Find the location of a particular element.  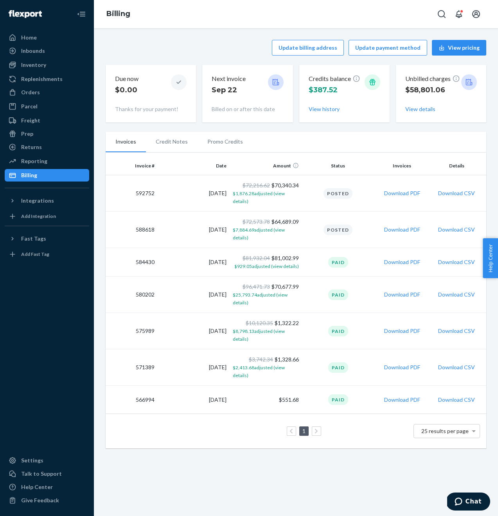

th: Invoice # is located at coordinates (131, 166).